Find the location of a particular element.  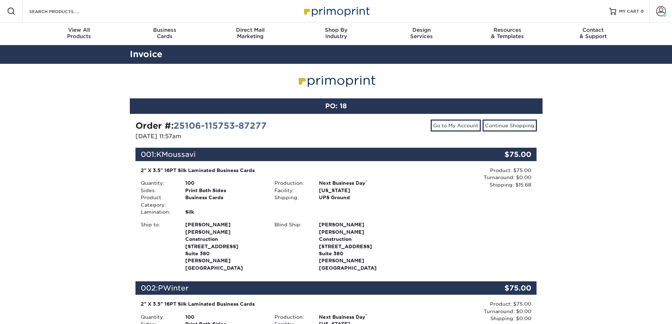

div: 002: is located at coordinates (303, 288).